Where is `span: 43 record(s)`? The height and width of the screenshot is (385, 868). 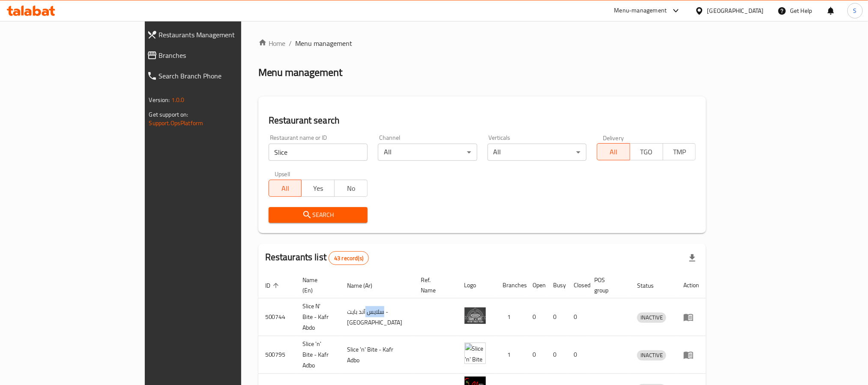 span: 43 record(s) is located at coordinates (349, 258).